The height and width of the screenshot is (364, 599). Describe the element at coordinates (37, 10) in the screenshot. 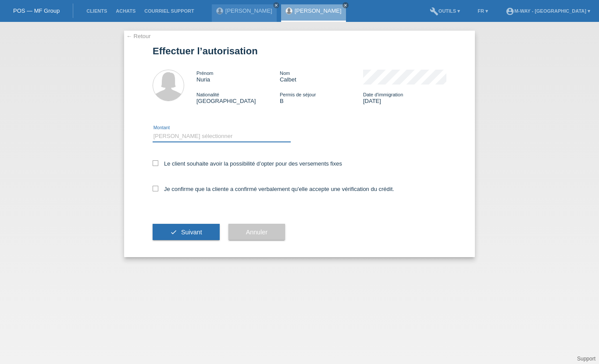

I see `a: POS — MF Group` at that location.